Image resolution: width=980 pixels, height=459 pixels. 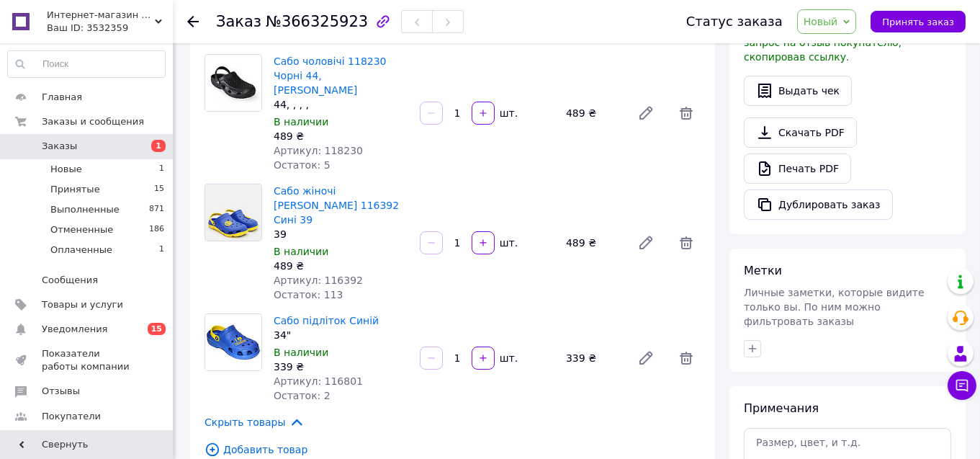 I want to click on span: Остаток: 113, so click(x=308, y=294).